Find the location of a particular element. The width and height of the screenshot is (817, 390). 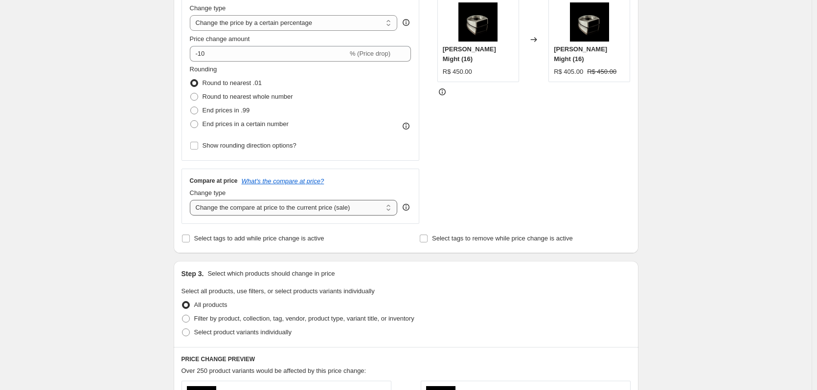

span: Show rounding direction options? is located at coordinates (250, 145).